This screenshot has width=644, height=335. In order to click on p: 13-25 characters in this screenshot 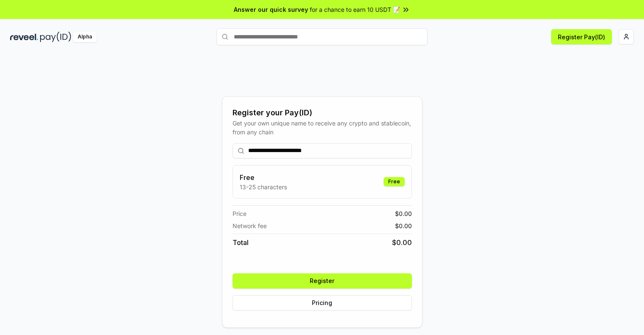, I will do `click(264, 187)`.